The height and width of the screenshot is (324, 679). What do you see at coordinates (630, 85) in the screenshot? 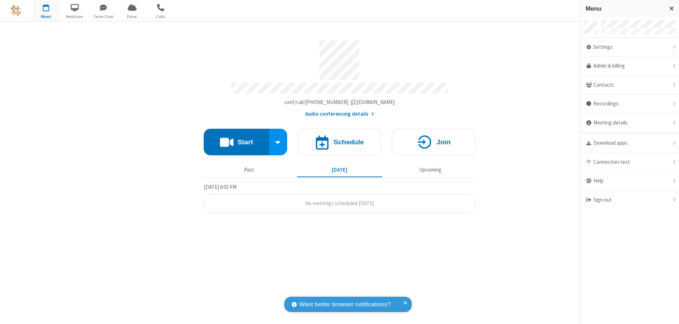
I see `div: Contacts` at bounding box center [630, 85].